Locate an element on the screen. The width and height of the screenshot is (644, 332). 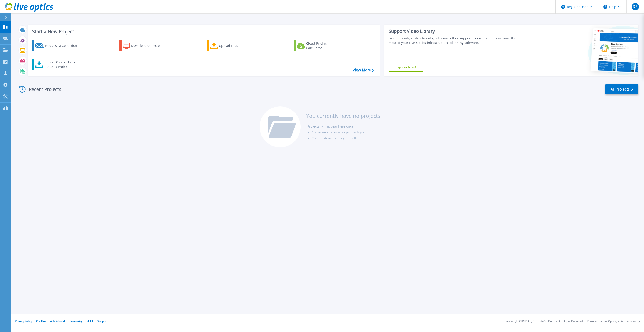
a: Ads & Email is located at coordinates (58, 321).